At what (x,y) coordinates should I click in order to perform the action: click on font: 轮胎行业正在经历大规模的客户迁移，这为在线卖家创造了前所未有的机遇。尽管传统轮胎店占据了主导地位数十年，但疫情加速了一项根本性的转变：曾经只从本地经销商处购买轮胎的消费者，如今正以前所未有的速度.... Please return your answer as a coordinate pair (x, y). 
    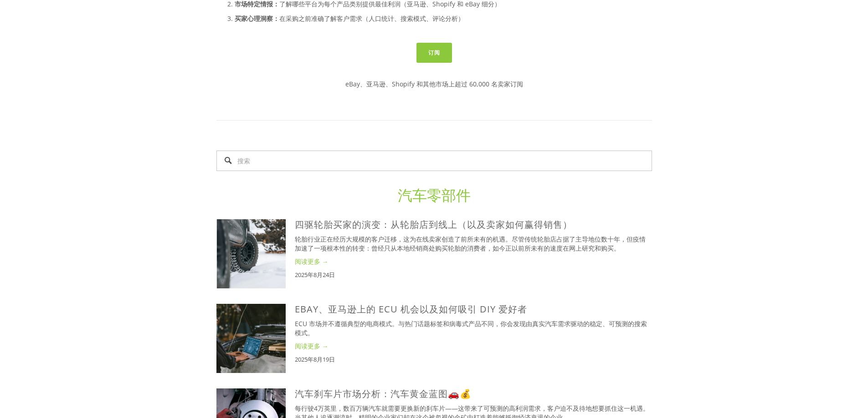
    Looking at the image, I should click on (470, 244).